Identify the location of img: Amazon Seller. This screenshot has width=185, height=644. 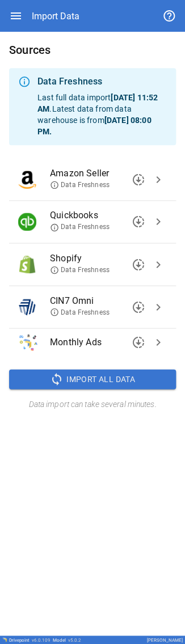
(27, 180).